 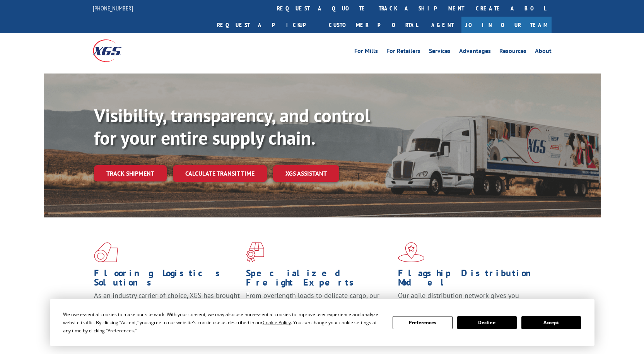 I want to click on a: For Retailers, so click(x=404, y=52).